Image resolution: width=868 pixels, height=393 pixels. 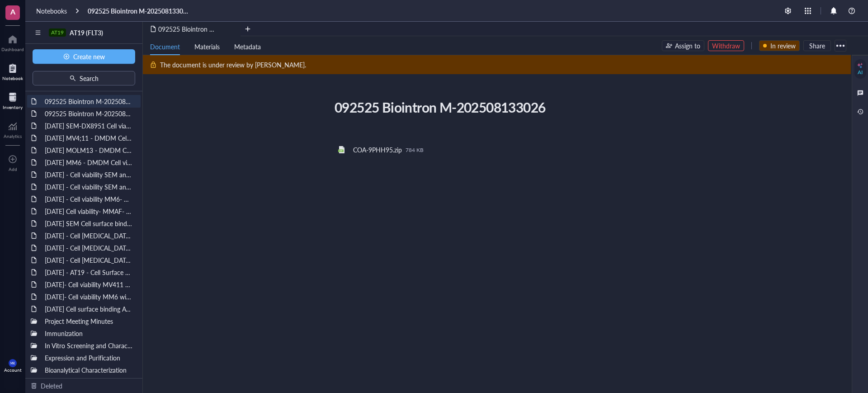 What do you see at coordinates (86, 33) in the screenshot?
I see `span: AT19 (FLT3)` at bounding box center [86, 33].